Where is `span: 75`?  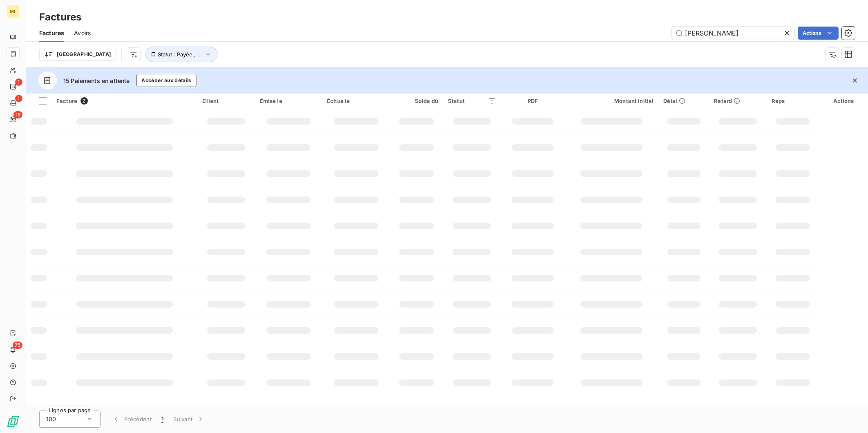 span: 75 is located at coordinates (18, 345).